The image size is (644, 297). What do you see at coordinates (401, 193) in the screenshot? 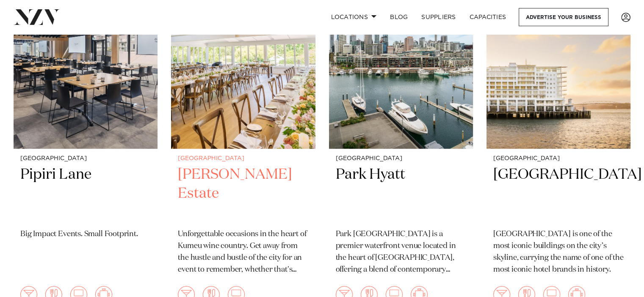
I see `h2: Park Hyatt` at bounding box center [401, 193].